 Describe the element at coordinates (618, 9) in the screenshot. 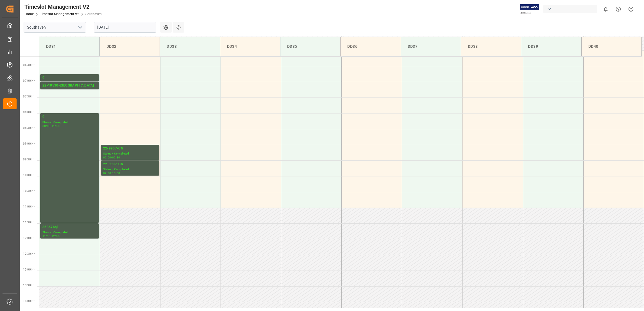

I see `button: Help Center` at that location.